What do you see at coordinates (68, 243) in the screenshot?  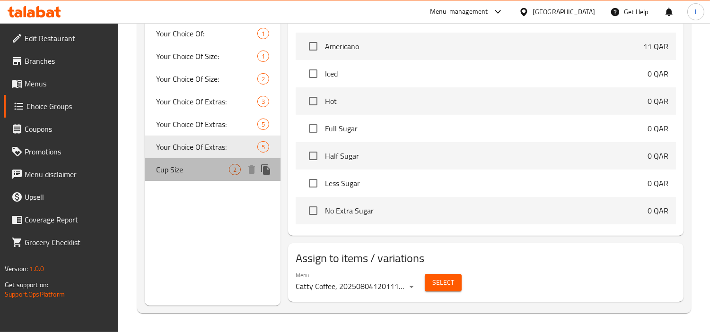 I see `span: Grocery Checklist` at bounding box center [68, 243].